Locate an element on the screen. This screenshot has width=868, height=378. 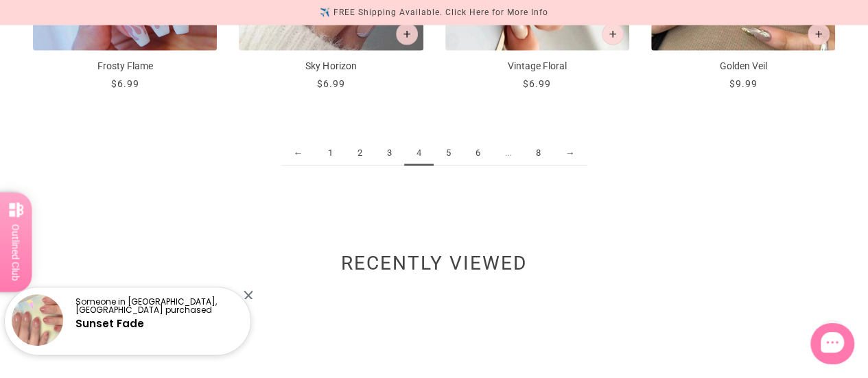
a: 8 is located at coordinates (538, 153).